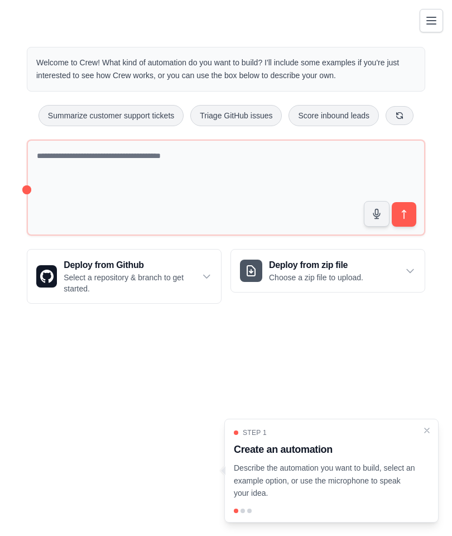  What do you see at coordinates (325, 481) in the screenshot?
I see `p: Describe the automation you want to build, select an example option, or use the microphone to spe...` at bounding box center [325, 481].